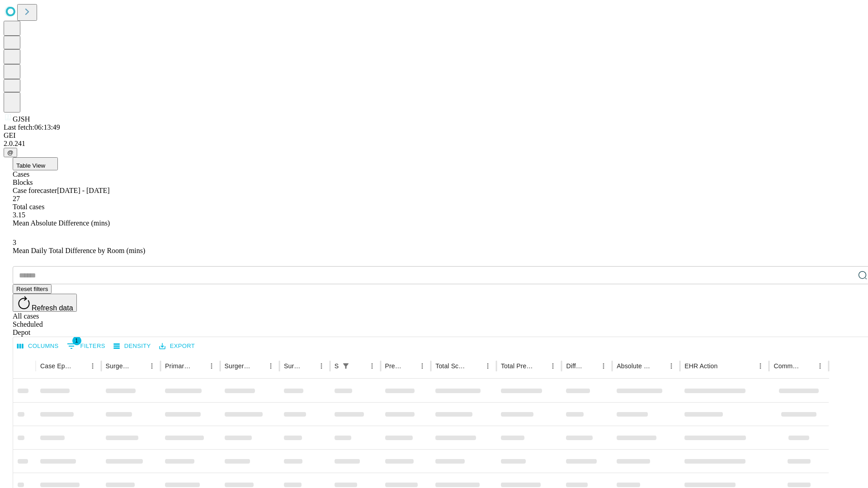 The width and height of the screenshot is (868, 488). Describe the element at coordinates (36, 164) in the screenshot. I see `button: Table View` at that location.